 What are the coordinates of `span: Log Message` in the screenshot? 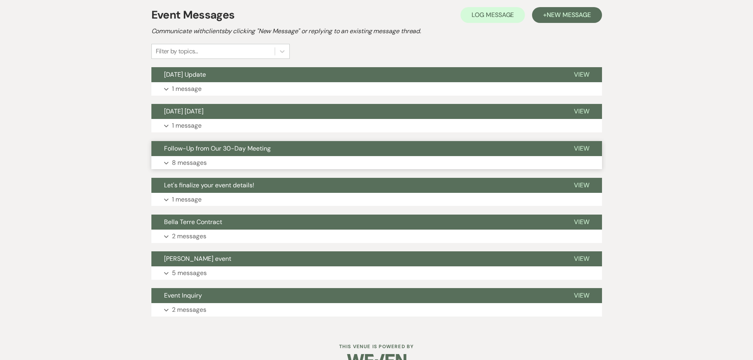 It's located at (492, 15).